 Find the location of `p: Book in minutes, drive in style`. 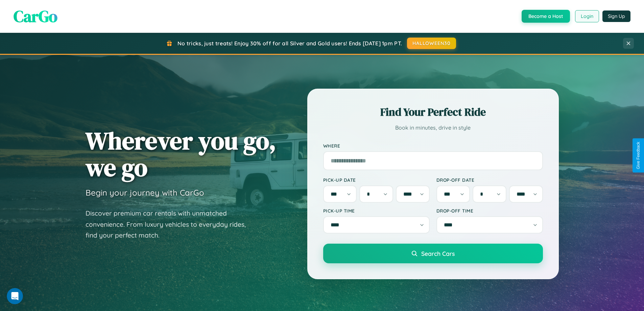

p: Book in minutes, drive in style is located at coordinates (433, 127).